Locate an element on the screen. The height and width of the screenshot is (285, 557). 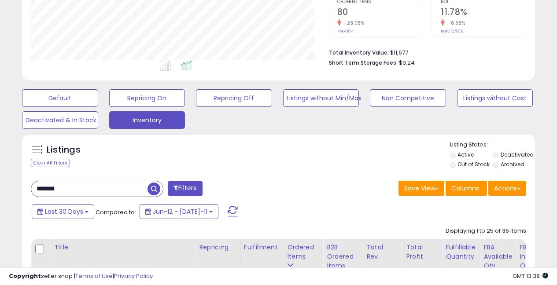
button: Columns is located at coordinates (466, 188).